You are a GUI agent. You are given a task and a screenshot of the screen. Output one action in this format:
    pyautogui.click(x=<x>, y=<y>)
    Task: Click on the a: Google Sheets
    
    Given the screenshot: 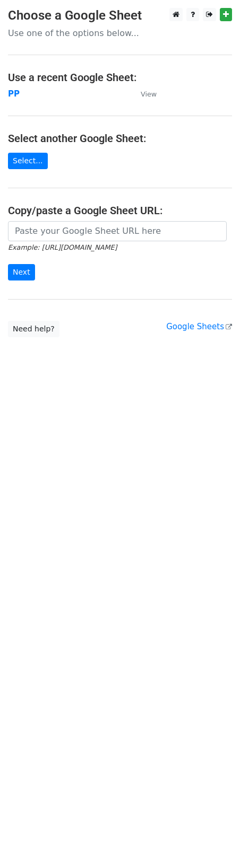 What is the action you would take?
    pyautogui.click(x=199, y=327)
    